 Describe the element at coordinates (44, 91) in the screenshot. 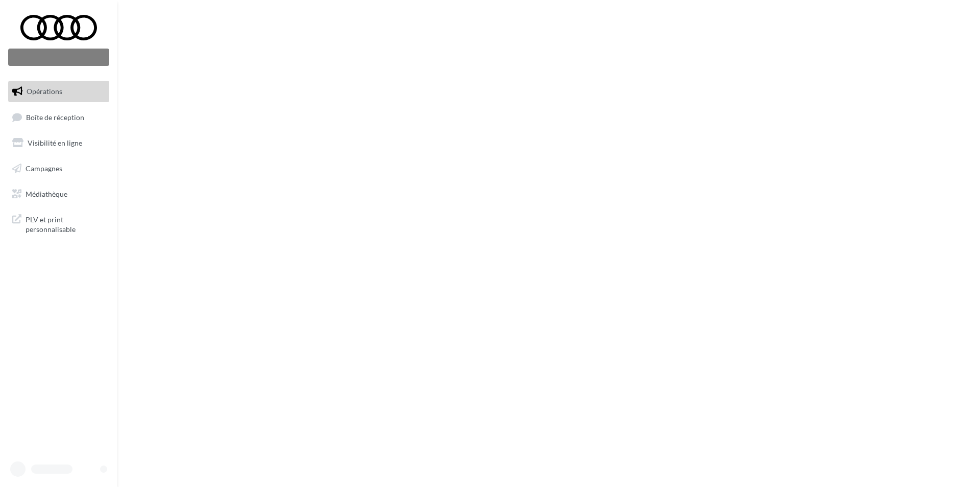

I see `span: Opérations` at that location.